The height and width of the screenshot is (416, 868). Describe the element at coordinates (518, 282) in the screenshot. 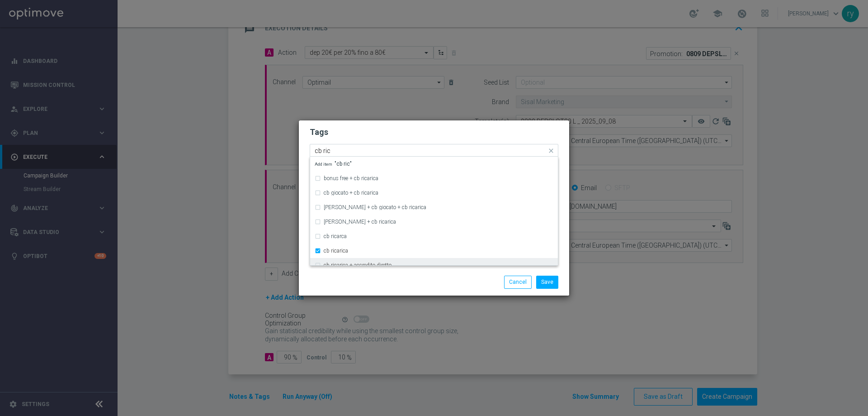

I see `button: Cancel` at that location.